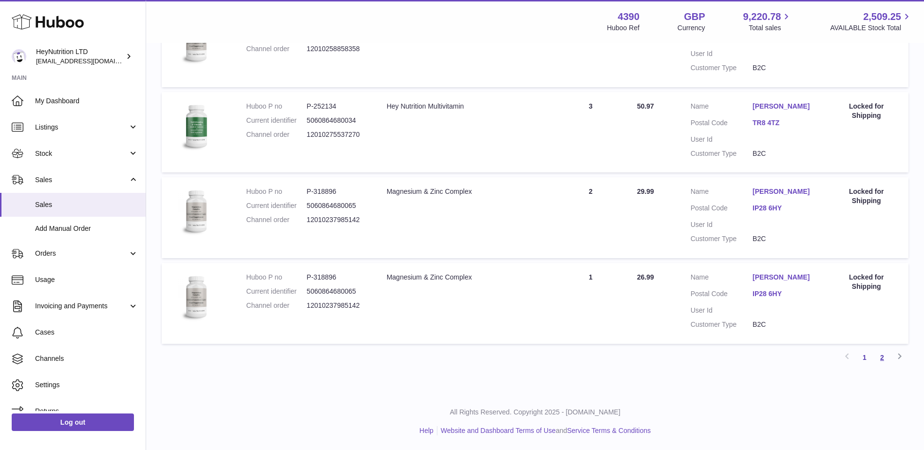  What do you see at coordinates (623, 28) in the screenshot?
I see `div: Huboo Ref` at bounding box center [623, 28].